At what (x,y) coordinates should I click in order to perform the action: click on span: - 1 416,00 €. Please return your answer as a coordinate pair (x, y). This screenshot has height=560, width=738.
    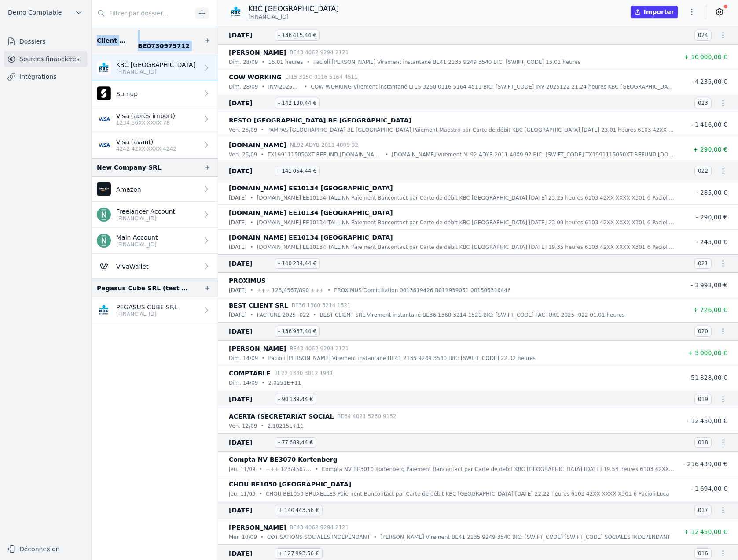
    Looking at the image, I should click on (709, 125).